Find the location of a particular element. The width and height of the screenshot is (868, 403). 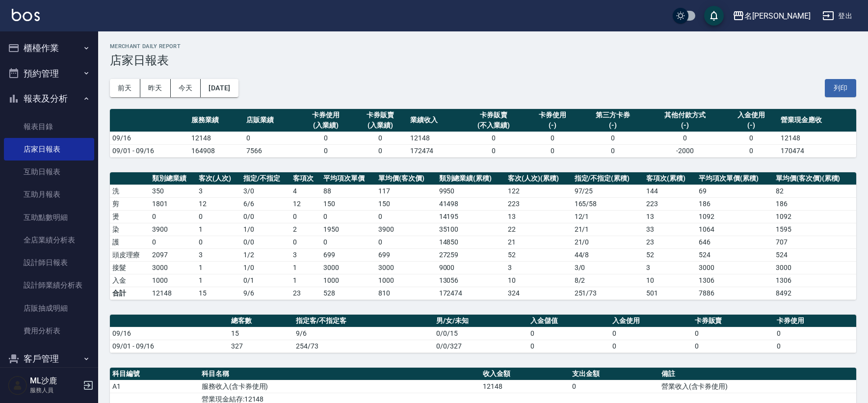

a: 設計師業績分析表 is located at coordinates (49, 285).